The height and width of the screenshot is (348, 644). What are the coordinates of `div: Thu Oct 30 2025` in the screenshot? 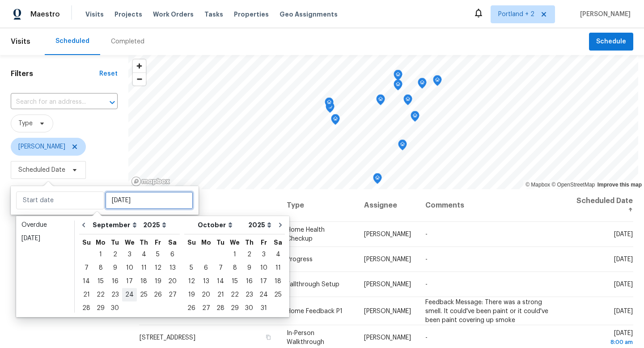 It's located at (249, 308).